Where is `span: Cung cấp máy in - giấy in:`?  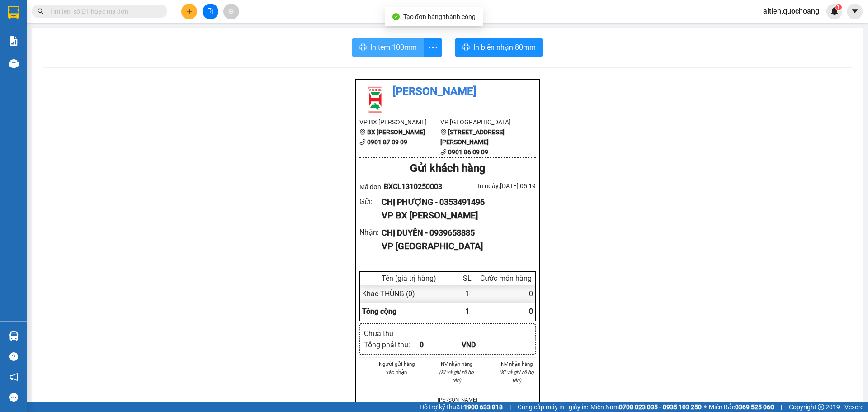
span: Cung cấp máy in - giấy in: is located at coordinates (553, 407).